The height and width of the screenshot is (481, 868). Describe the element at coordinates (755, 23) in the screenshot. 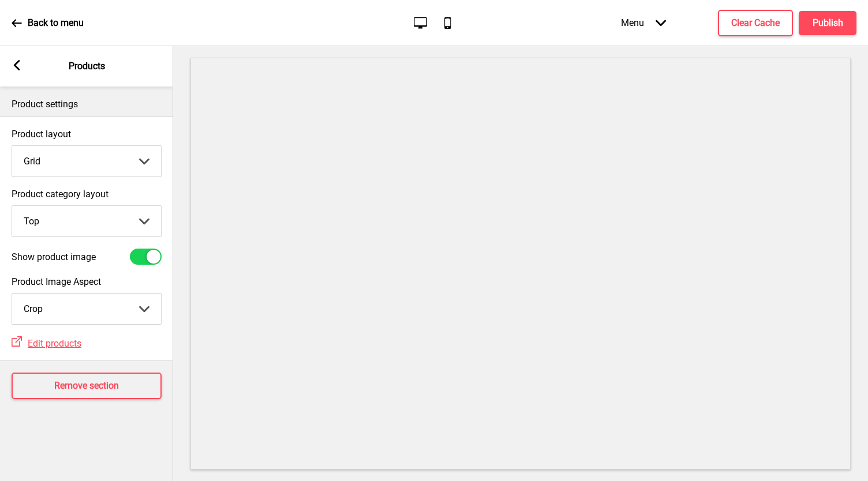

I see `h4: Clear Cache` at that location.